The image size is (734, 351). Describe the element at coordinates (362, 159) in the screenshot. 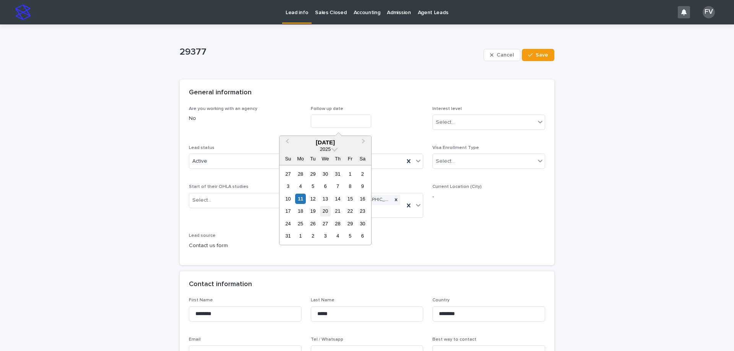

I see `div: Sa` at that location.